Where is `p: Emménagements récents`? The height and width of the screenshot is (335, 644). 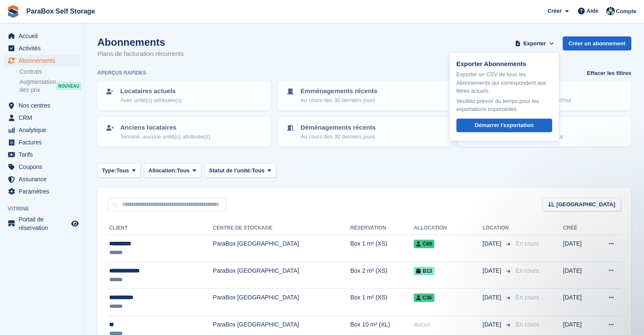
p: Emménagements récents is located at coordinates (339, 91).